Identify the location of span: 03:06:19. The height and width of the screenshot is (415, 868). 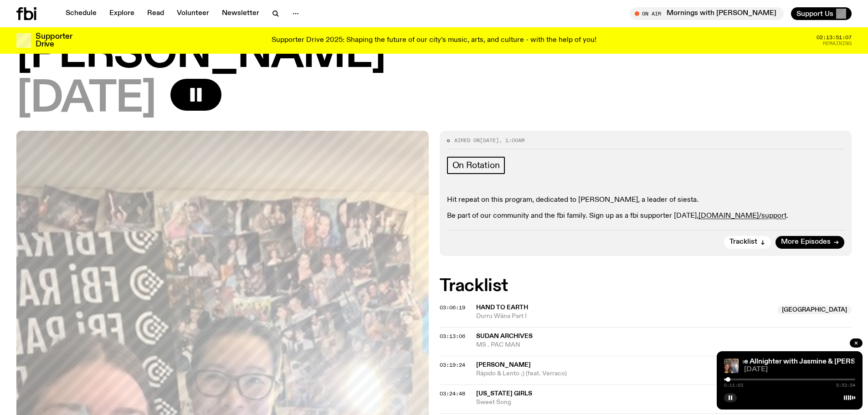
(452, 308).